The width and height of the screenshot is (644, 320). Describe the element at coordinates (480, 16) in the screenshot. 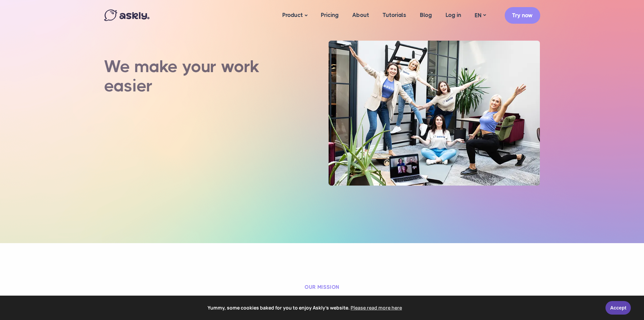

I see `a: EN` at that location.